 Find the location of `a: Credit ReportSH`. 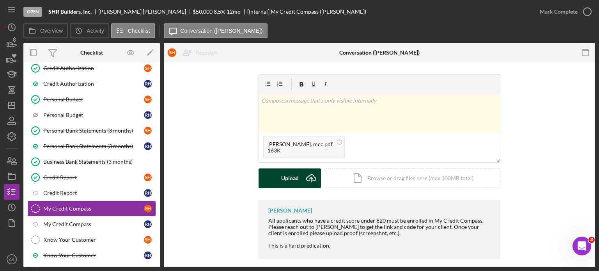

a: Credit ReportSH is located at coordinates (92, 178).